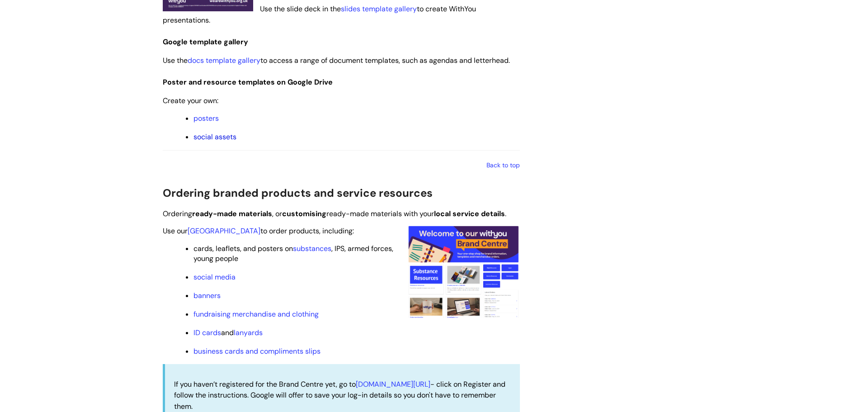  Describe the element at coordinates (206, 118) in the screenshot. I see `a: posters` at that location.